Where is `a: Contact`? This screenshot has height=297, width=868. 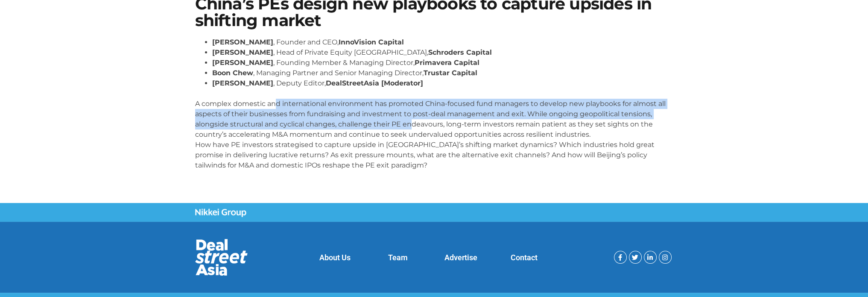 a: Contact is located at coordinates (524, 258).